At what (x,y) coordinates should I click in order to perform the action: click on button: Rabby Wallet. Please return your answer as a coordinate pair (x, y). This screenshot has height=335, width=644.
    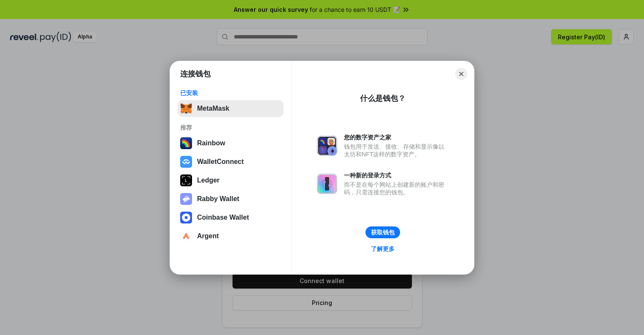
    Looking at the image, I should click on (231, 199).